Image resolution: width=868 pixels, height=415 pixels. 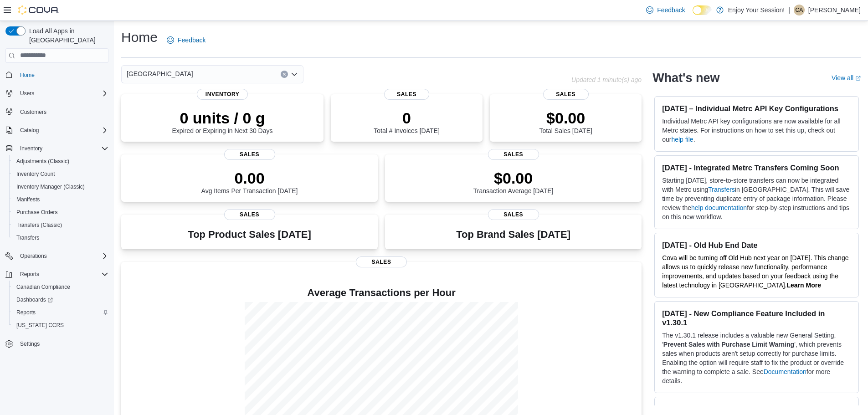 I want to click on a: Home, so click(x=27, y=75).